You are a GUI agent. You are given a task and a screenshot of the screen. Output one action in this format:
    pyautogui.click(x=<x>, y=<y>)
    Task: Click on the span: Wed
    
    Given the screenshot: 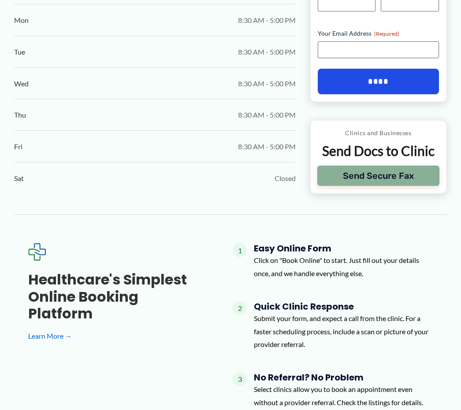 What is the action you would take?
    pyautogui.click(x=21, y=84)
    